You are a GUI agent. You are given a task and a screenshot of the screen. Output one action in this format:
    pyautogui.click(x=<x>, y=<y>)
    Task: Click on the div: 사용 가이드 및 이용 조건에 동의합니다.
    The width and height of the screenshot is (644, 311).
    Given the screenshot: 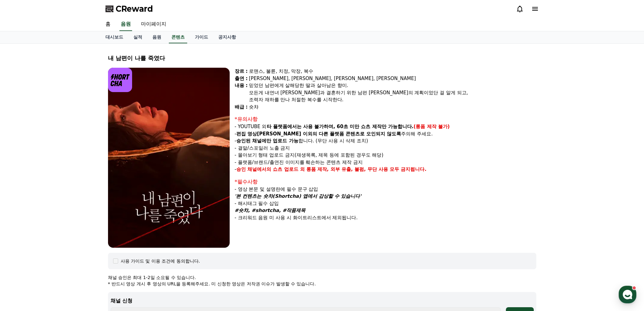 What is the action you would take?
    pyautogui.click(x=160, y=261)
    